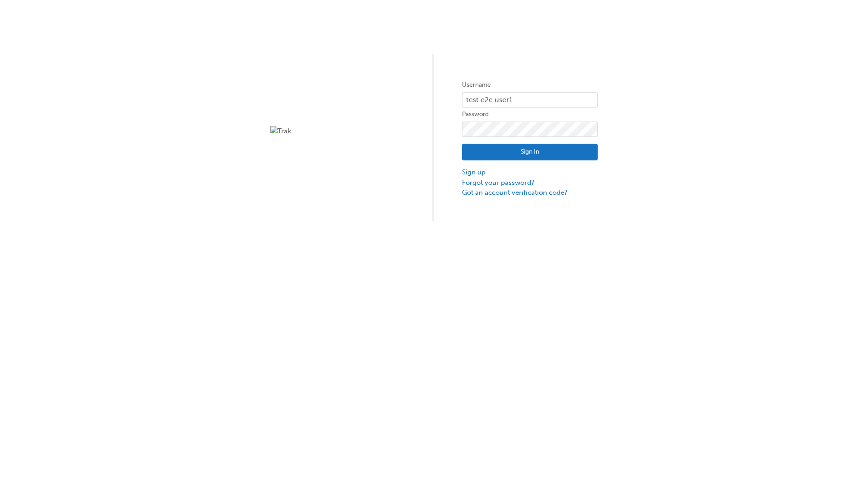 This screenshot has width=868, height=488. What do you see at coordinates (530, 100) in the screenshot?
I see `input: Username` at bounding box center [530, 100].